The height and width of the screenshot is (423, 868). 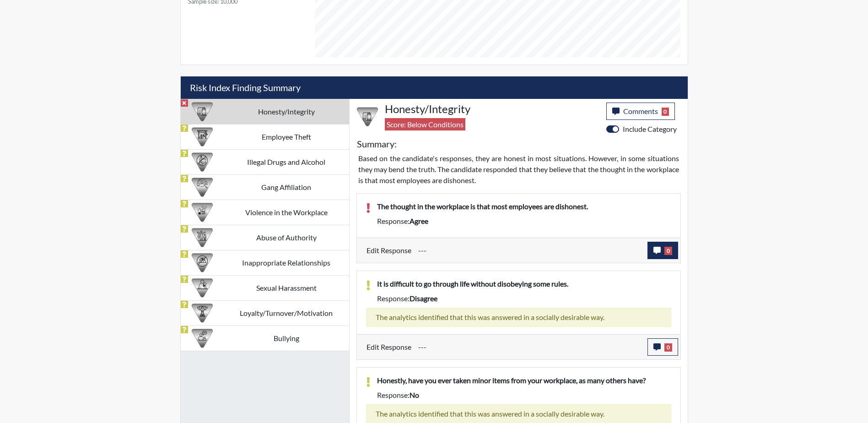 What do you see at coordinates (418, 221) in the screenshot?
I see `span: agree` at bounding box center [418, 221].